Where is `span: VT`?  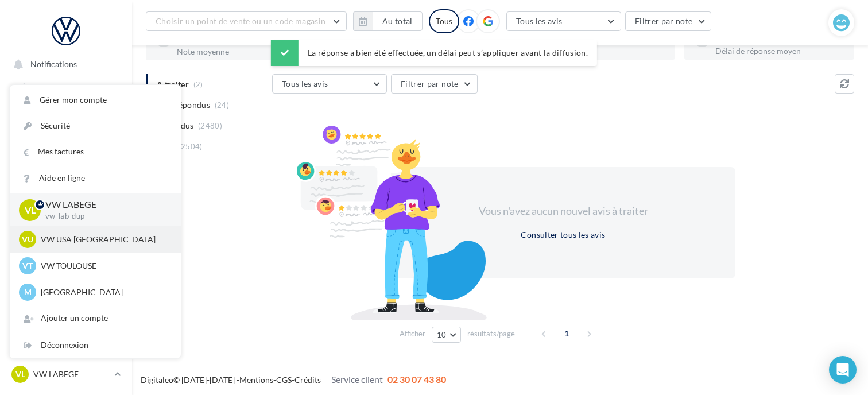 span: VT is located at coordinates (28, 266).